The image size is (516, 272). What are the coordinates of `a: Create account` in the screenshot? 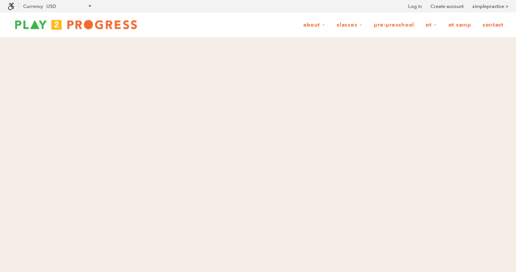 It's located at (447, 6).